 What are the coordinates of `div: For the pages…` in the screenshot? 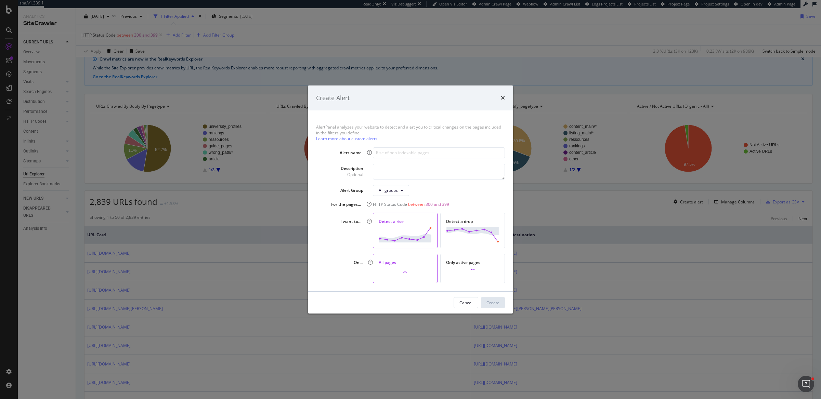 It's located at (345, 204).